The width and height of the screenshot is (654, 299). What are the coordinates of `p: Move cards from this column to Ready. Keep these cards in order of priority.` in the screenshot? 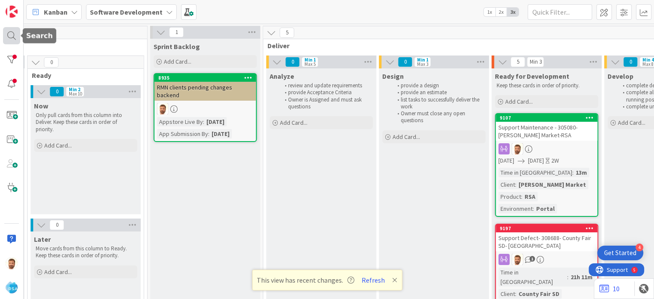 It's located at (86, 252).